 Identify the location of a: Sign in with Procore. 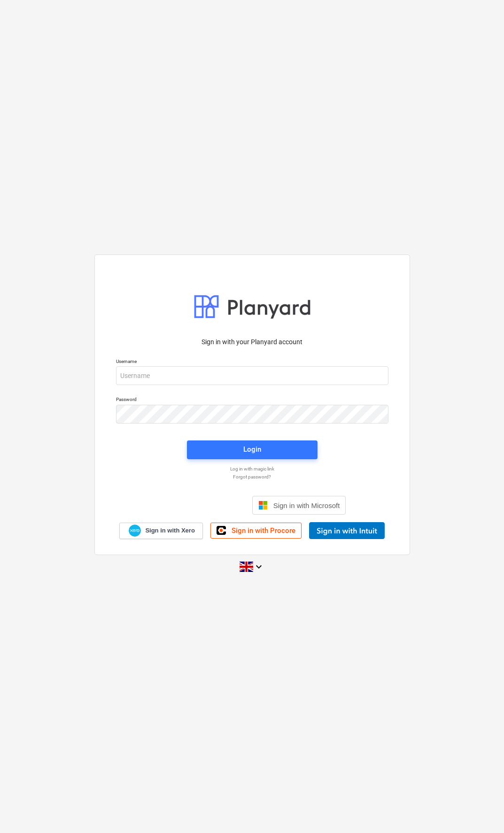
(256, 531).